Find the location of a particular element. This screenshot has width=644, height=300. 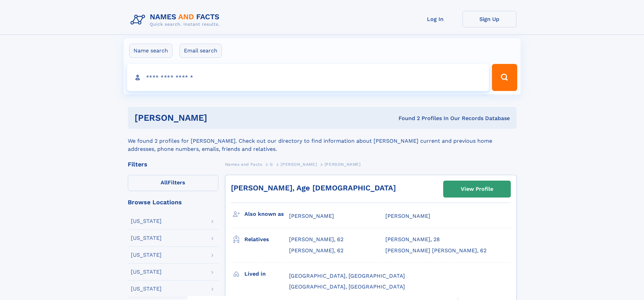

a: Log In is located at coordinates (436, 19).